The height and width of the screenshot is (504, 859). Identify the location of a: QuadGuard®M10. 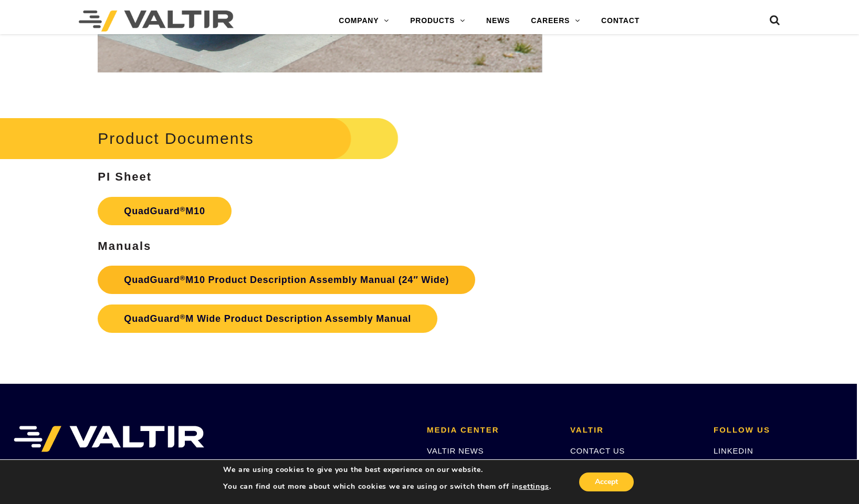
(164, 211).